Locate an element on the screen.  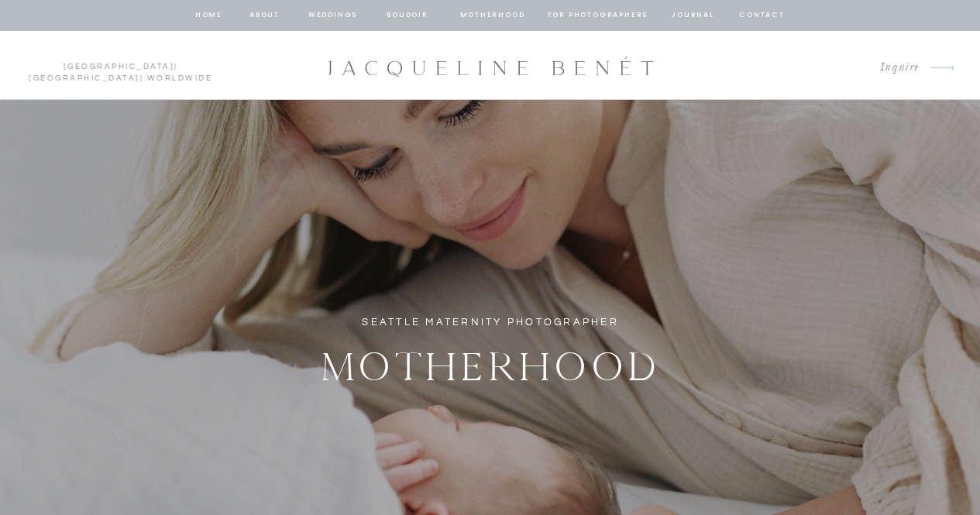
h2: Motherhood is located at coordinates (490, 362).